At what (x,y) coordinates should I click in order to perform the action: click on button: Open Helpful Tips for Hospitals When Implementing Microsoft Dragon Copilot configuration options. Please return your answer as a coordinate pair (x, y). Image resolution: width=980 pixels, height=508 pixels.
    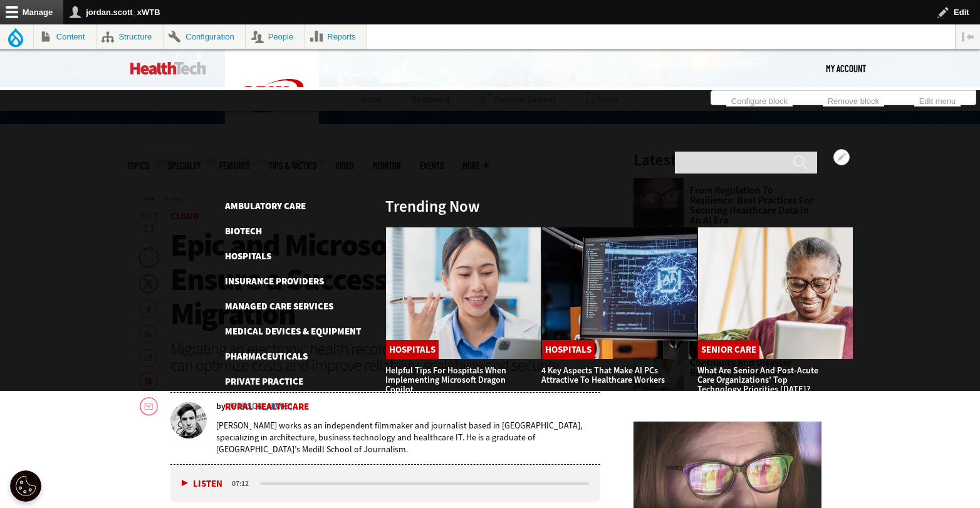
    Looking at the image, I should click on (841, 157).